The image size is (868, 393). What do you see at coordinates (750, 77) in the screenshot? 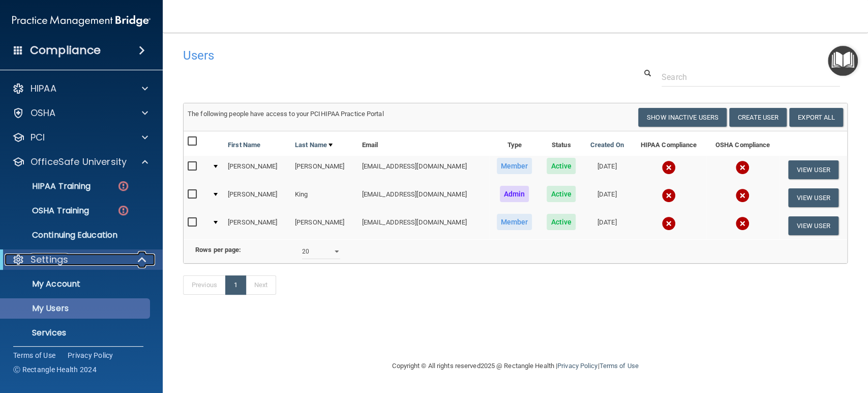
I see `input: Search` at bounding box center [750, 77].